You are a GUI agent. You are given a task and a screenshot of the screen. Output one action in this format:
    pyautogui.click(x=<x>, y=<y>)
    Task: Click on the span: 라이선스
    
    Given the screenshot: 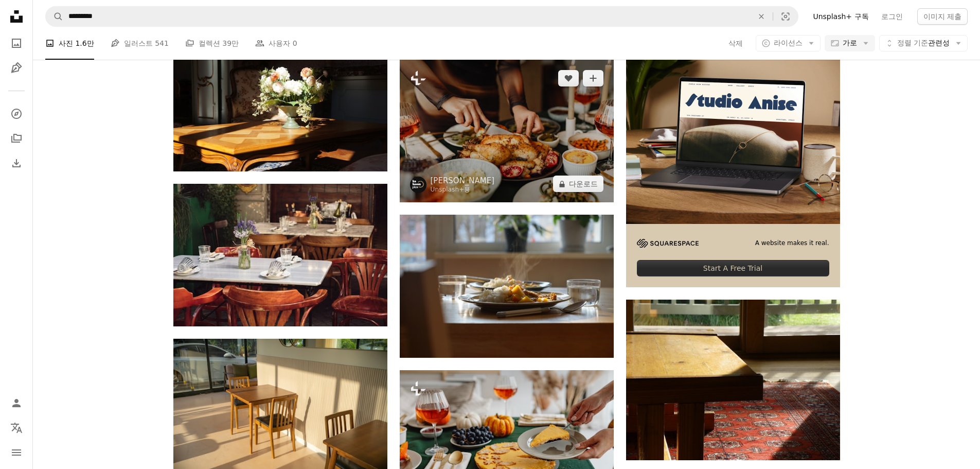 What is the action you would take?
    pyautogui.click(x=788, y=42)
    